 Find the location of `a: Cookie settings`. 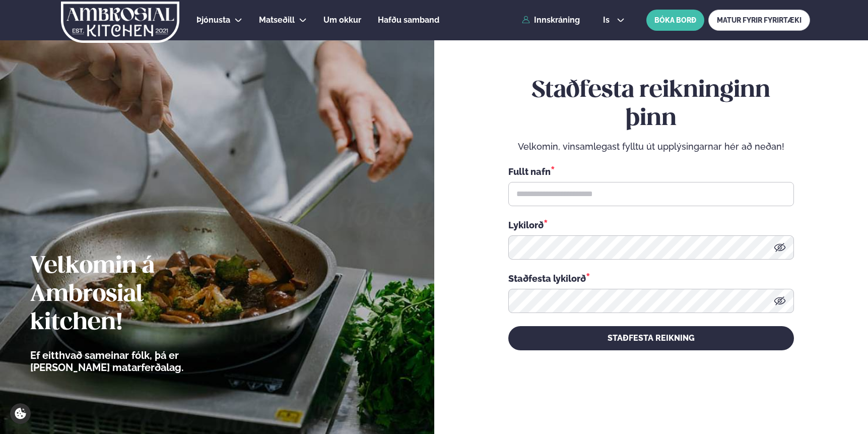

a: Cookie settings is located at coordinates (20, 414).